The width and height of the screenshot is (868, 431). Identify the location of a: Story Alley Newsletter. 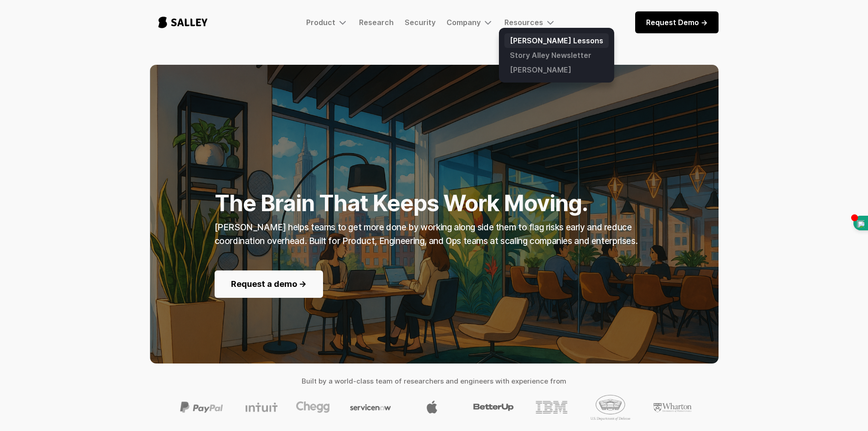
(556, 55).